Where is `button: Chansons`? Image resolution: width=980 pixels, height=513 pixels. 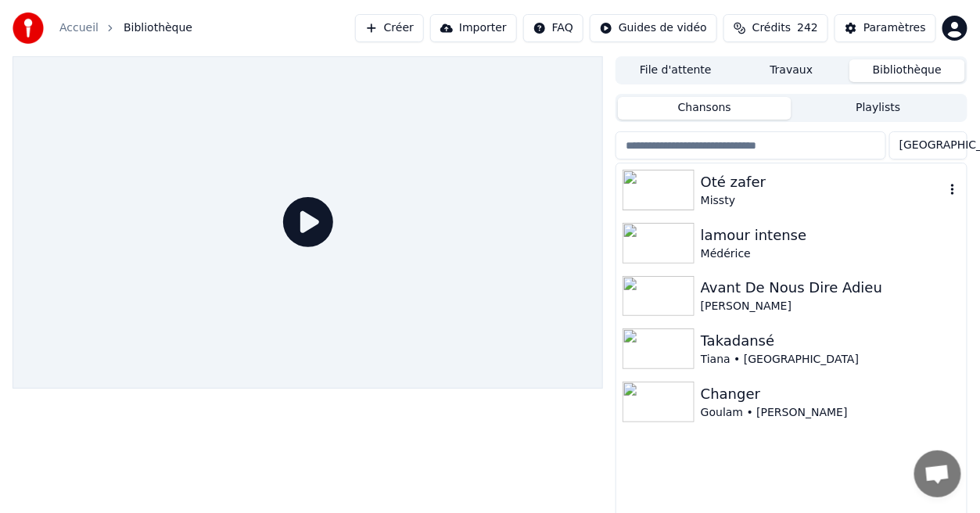
button: Chansons is located at coordinates (705, 108).